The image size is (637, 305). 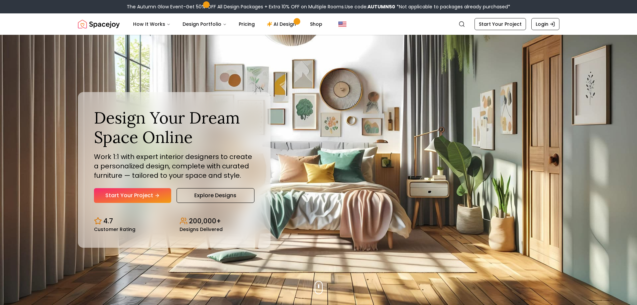 What do you see at coordinates (318, 7) in the screenshot?
I see `div: The Autumn Glow Event-Get 50% OFF All Design Packages + Extra 10% OFF on Multiple Rooms.` at bounding box center [318, 7].